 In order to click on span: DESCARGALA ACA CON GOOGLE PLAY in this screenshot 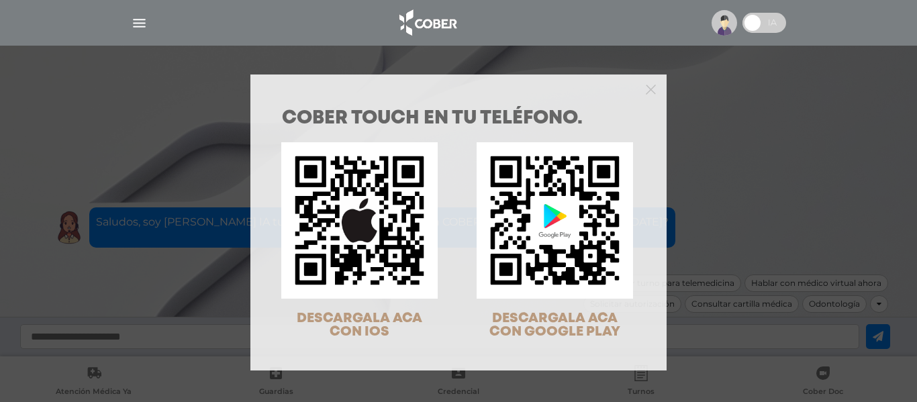, I will do `click(555, 325)`.